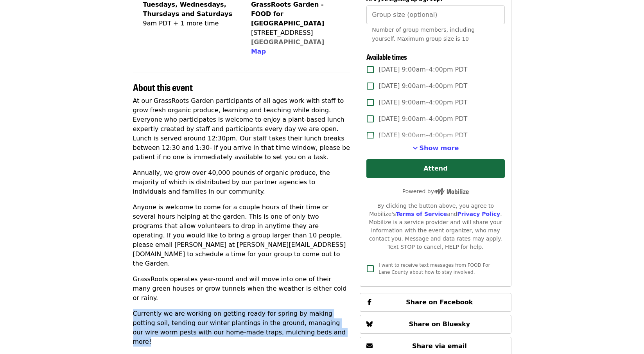 This screenshot has width=644, height=354. Describe the element at coordinates (439, 324) in the screenshot. I see `span: Share on Bluesky` at that location.